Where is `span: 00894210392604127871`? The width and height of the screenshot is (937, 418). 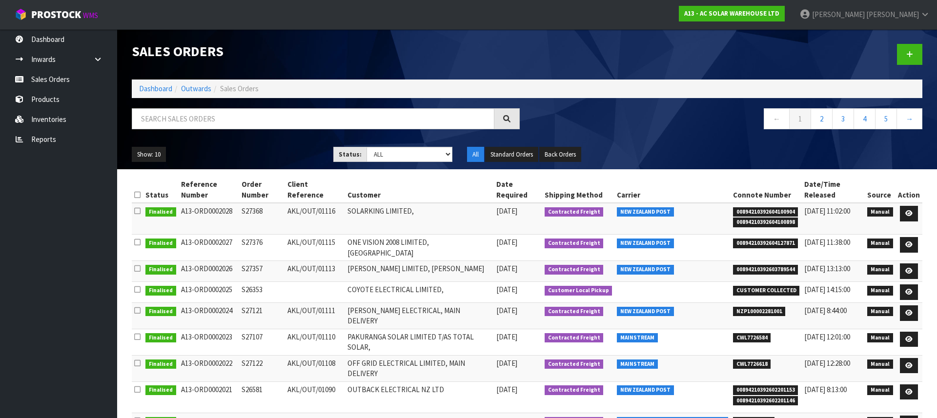
span: 00894210392604127871 is located at coordinates (766, 244).